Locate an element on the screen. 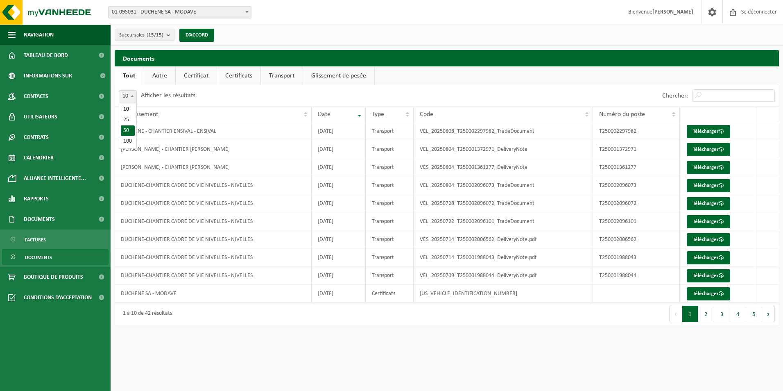  button: Succursales(15/15) is located at coordinates (145, 35).